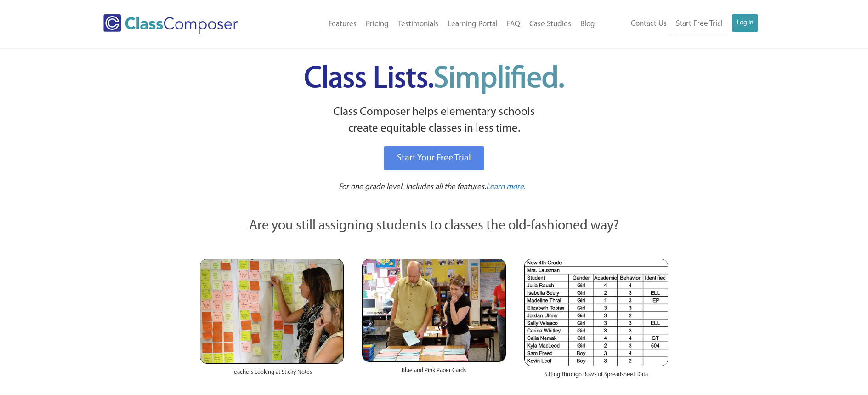 This screenshot has width=868, height=395. What do you see at coordinates (588, 24) in the screenshot?
I see `a: Blog` at bounding box center [588, 24].